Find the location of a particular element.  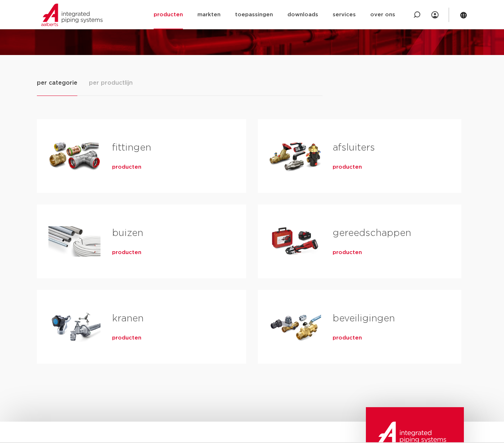

span: per categorie is located at coordinates (57, 83).